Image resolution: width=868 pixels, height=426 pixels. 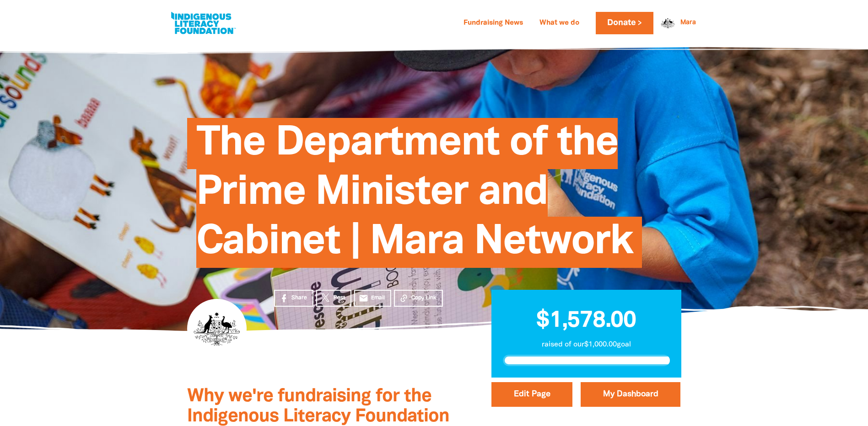 What do you see at coordinates (493, 23) in the screenshot?
I see `a: Fundraising News` at bounding box center [493, 23].